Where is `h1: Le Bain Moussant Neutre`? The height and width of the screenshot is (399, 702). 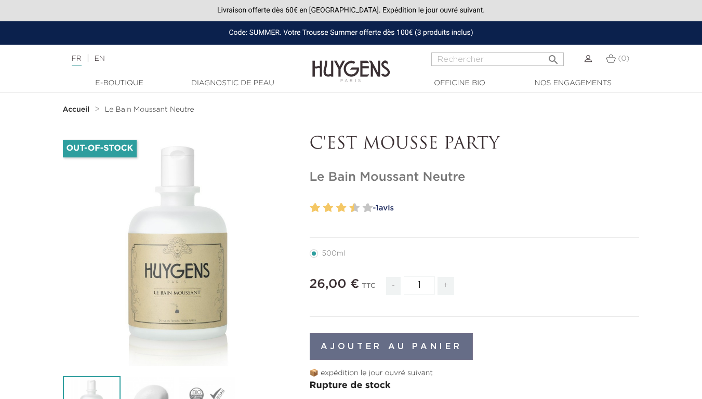
h1: Le Bain Moussant Neutre is located at coordinates (474, 177).